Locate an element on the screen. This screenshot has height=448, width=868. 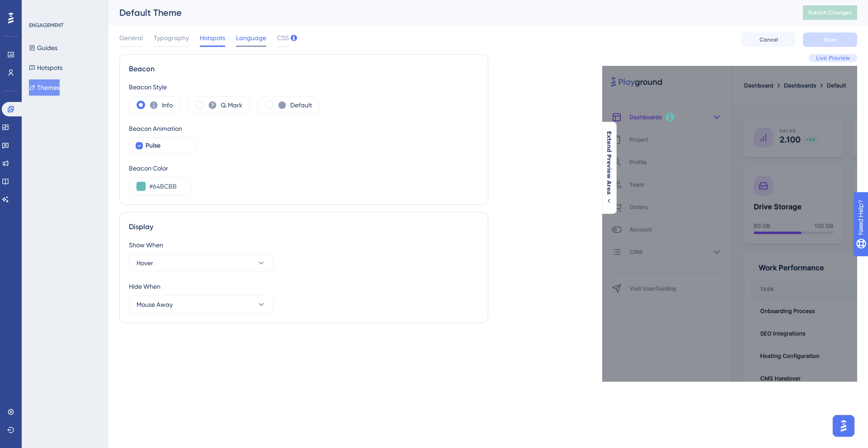
span: Language is located at coordinates (251, 38).